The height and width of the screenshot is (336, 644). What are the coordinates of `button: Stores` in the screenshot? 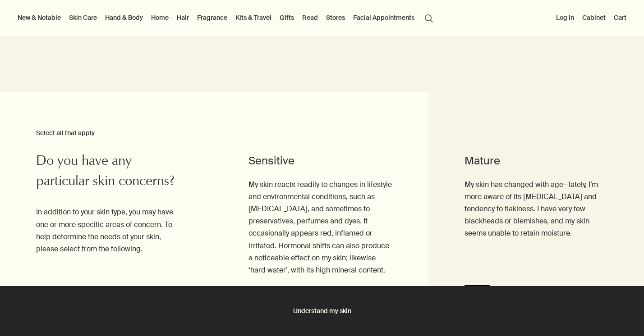 It's located at (336, 18).